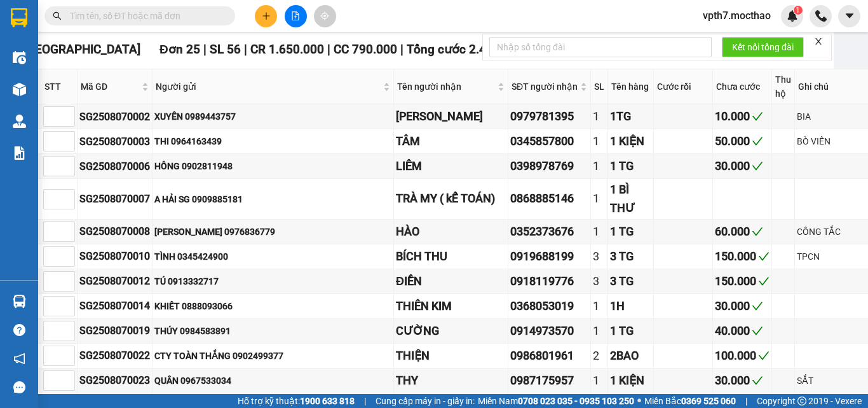 The width and height of the screenshot is (868, 408). Describe the element at coordinates (762, 47) in the screenshot. I see `span: Kết nối tổng đài` at that location.